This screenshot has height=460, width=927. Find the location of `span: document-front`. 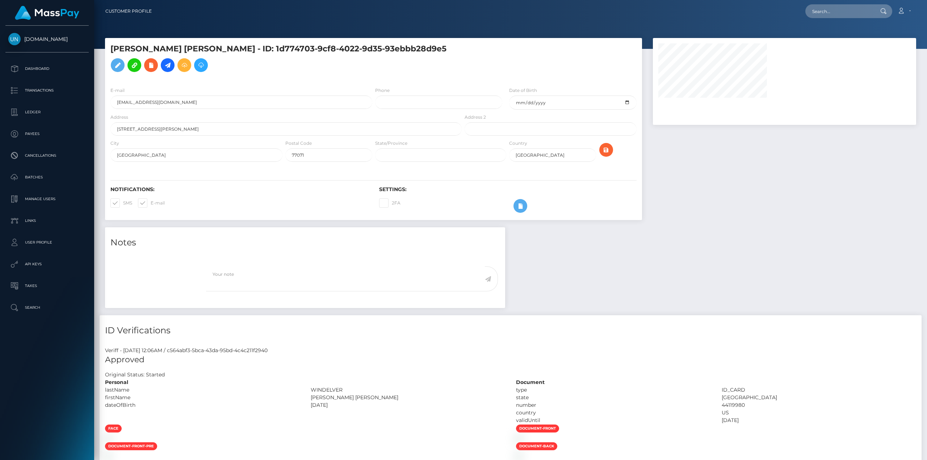

span: document-front is located at coordinates (537, 429).